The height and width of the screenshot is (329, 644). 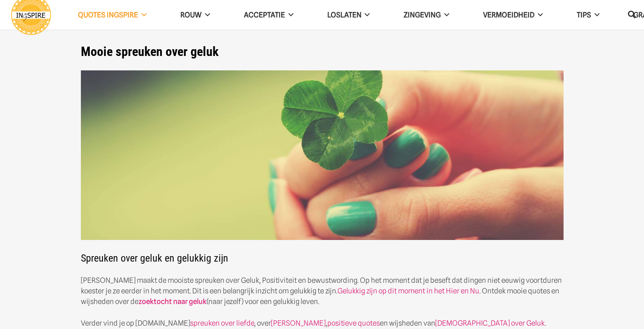 What do you see at coordinates (195, 15) in the screenshot?
I see `a: ROUW` at bounding box center [195, 15].